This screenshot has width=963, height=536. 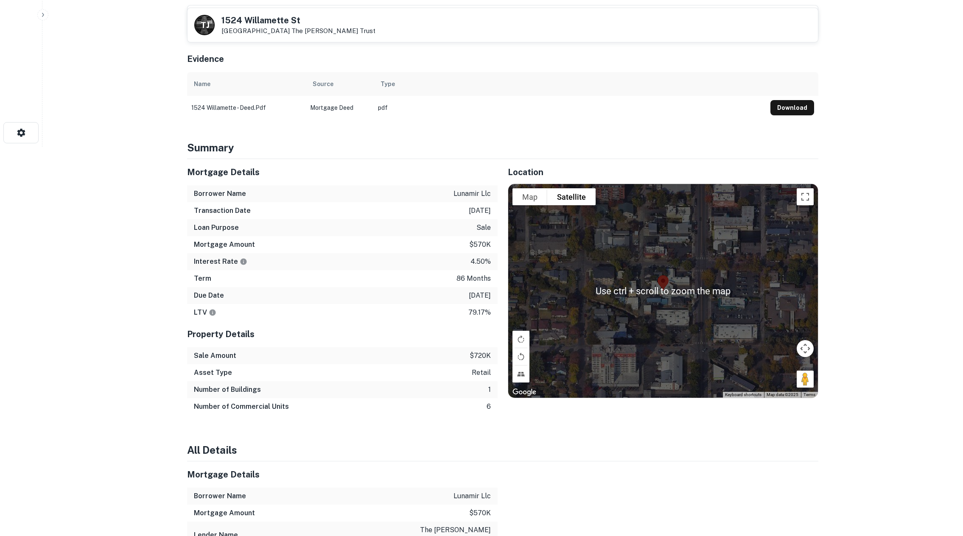 I want to click on h6: Term, so click(x=202, y=279).